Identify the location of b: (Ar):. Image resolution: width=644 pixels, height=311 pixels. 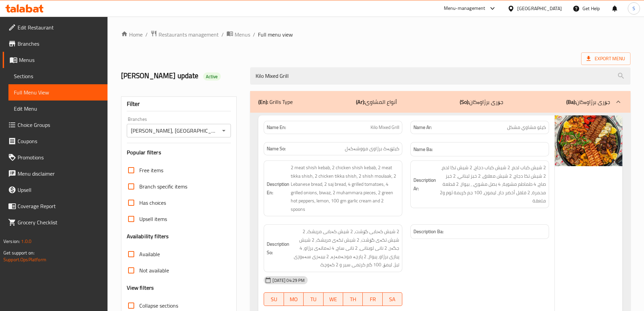
(361, 102).